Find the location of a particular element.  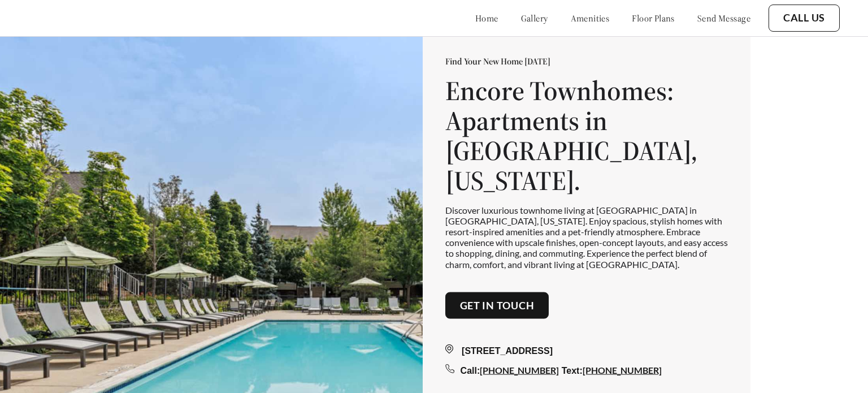

button: Get in touch is located at coordinates (497, 305).